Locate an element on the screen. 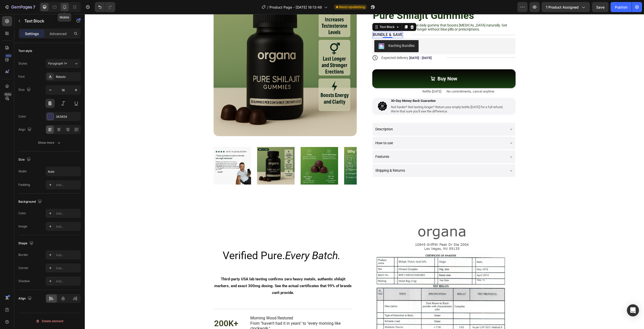 The width and height of the screenshot is (644, 329). div: 450 is located at coordinates (9, 56).